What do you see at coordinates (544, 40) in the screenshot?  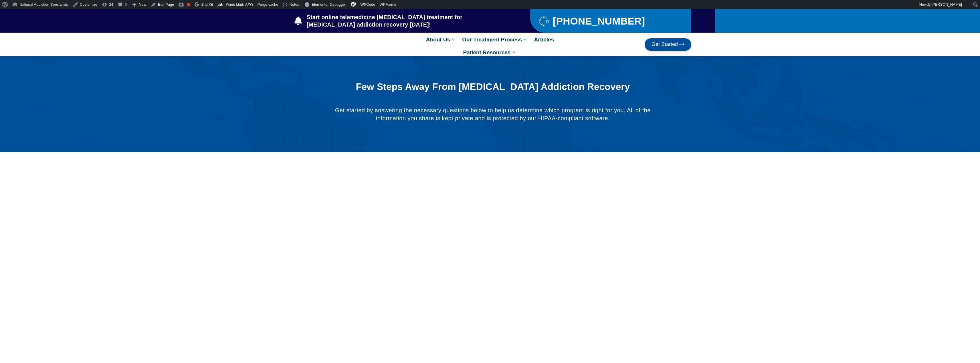 I see `a: Articles` at bounding box center [544, 40].